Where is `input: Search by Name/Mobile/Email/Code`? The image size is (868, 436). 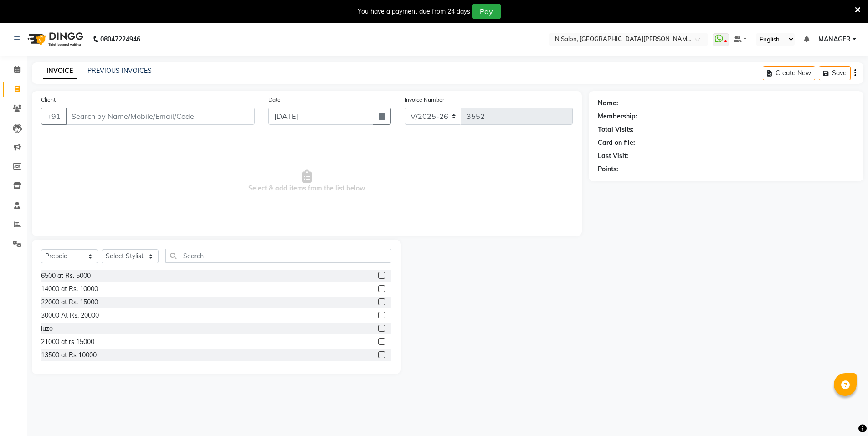
input: Search by Name/Mobile/Email/Code is located at coordinates (160, 116).